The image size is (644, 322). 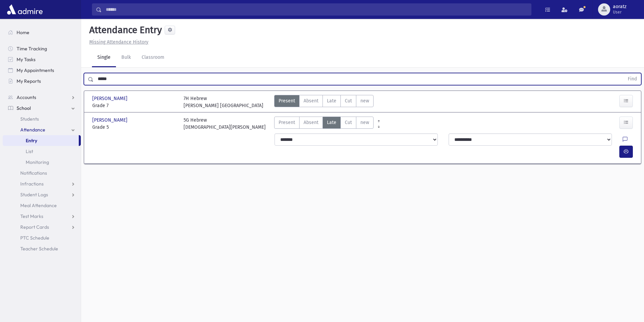 What do you see at coordinates (33, 130) in the screenshot?
I see `span: Attendance` at bounding box center [33, 130].